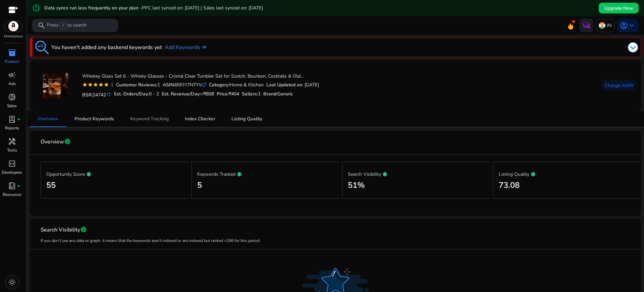 This screenshot has width=644, height=292. Describe the element at coordinates (12, 141) in the screenshot. I see `span: handyman` at that location.